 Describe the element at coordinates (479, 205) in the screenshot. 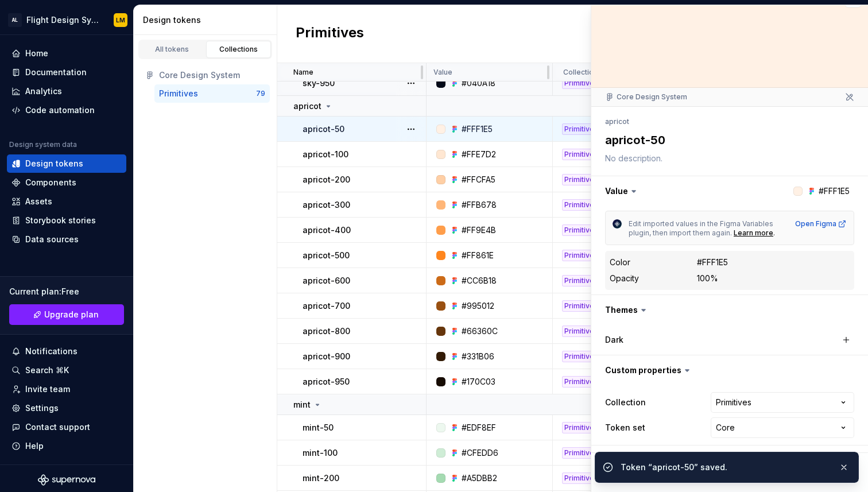

I see `div: #FFB678` at that location.